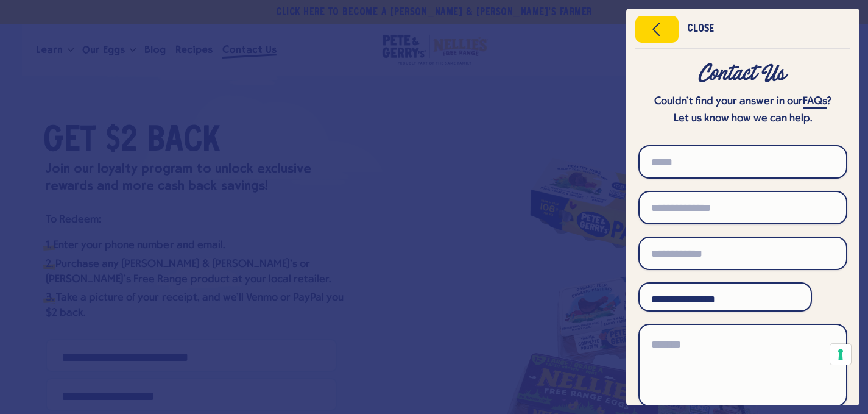 This screenshot has height=414, width=868. I want to click on div: Close, so click(701, 30).